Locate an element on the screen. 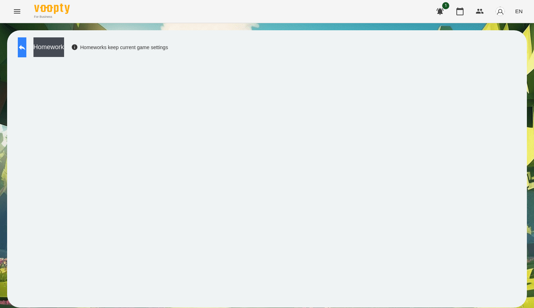  img: avatar_s.png is located at coordinates (500, 11).